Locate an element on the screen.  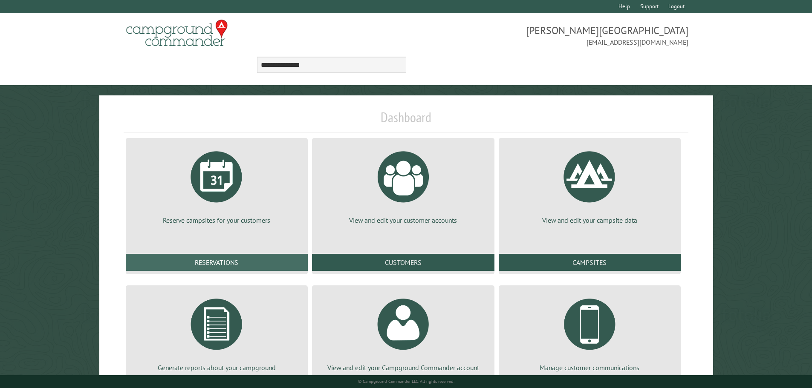
p: View and edit your Campground Commander account is located at coordinates (403, 368).